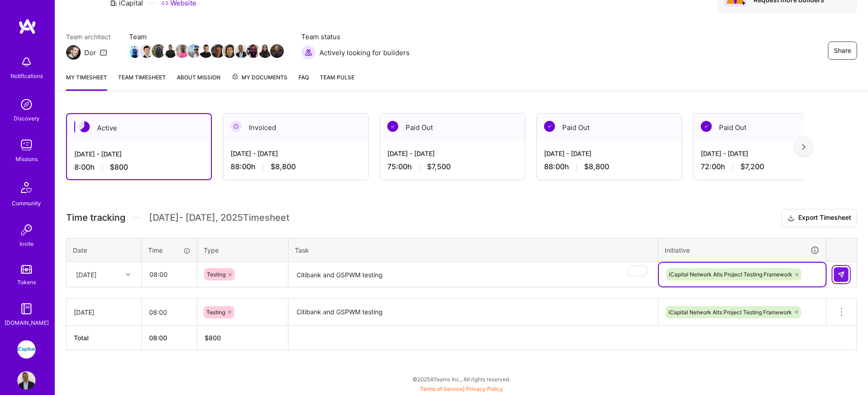  Describe the element at coordinates (804, 147) in the screenshot. I see `img: right` at that location.